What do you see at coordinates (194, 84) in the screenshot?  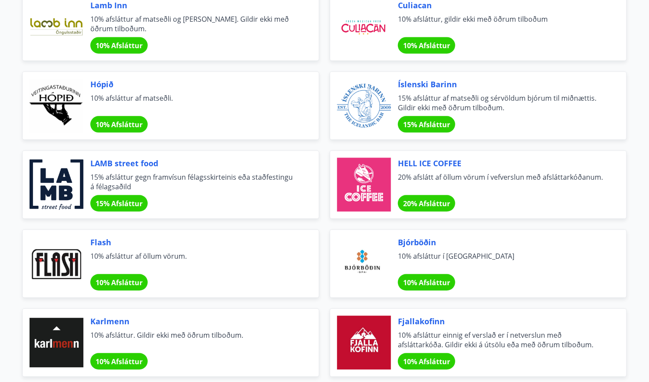 I see `span: Hópið` at bounding box center [194, 84].